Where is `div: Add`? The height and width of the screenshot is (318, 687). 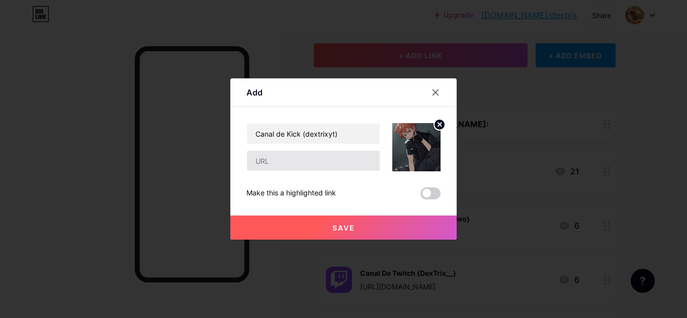 div: Add is located at coordinates (254, 92).